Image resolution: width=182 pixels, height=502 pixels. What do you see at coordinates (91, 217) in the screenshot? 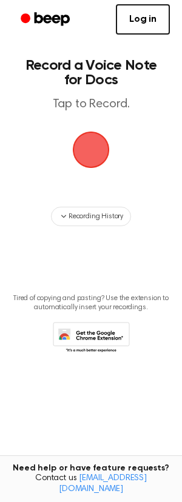
I see `button: Recording History` at bounding box center [91, 217].